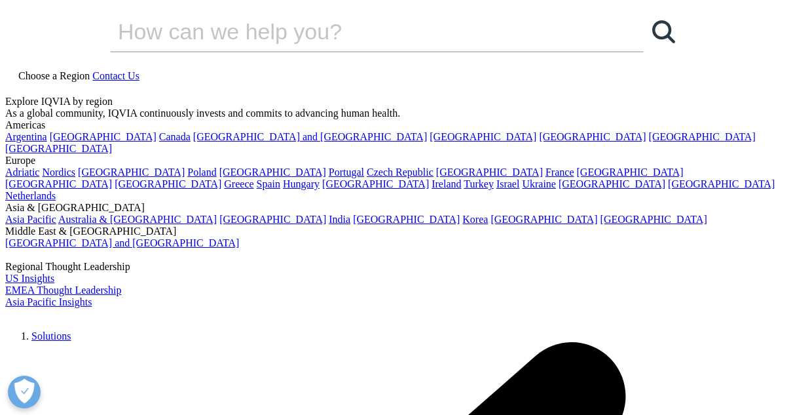 The height and width of the screenshot is (415, 793). Describe the element at coordinates (175, 136) in the screenshot. I see `a: Canada` at that location.